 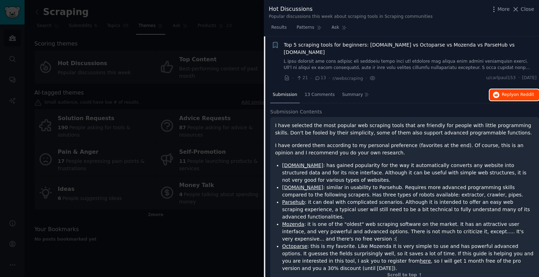 What do you see at coordinates (404, 149) in the screenshot?
I see `p: I have ordered them according to my personal preference (favorites at the end). Of course, this i...` at bounding box center [404, 149].